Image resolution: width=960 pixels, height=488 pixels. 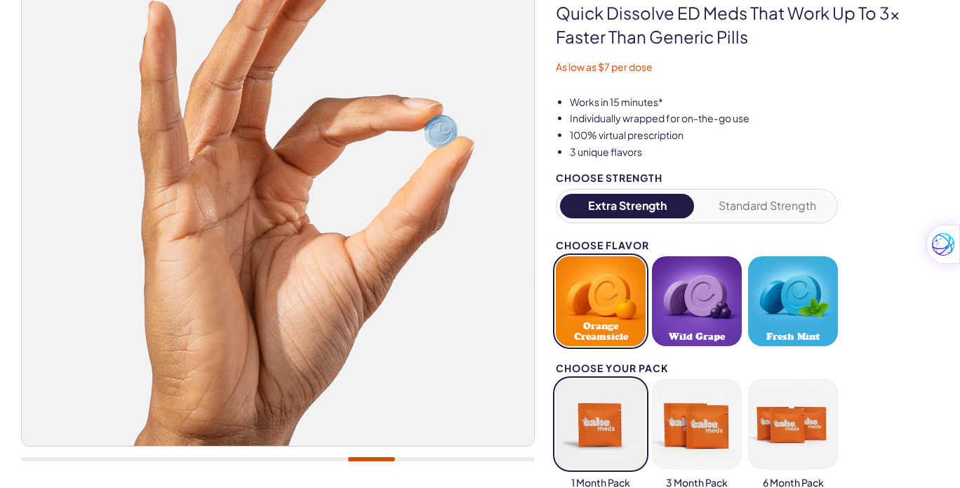 What do you see at coordinates (767, 206) in the screenshot?
I see `button: Standard Strength` at bounding box center [767, 206].